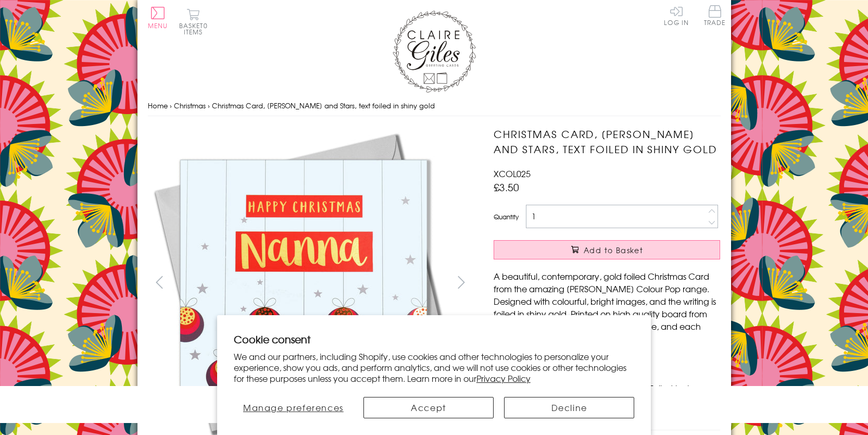  I want to click on nav: breadcrumbs, so click(434, 106).